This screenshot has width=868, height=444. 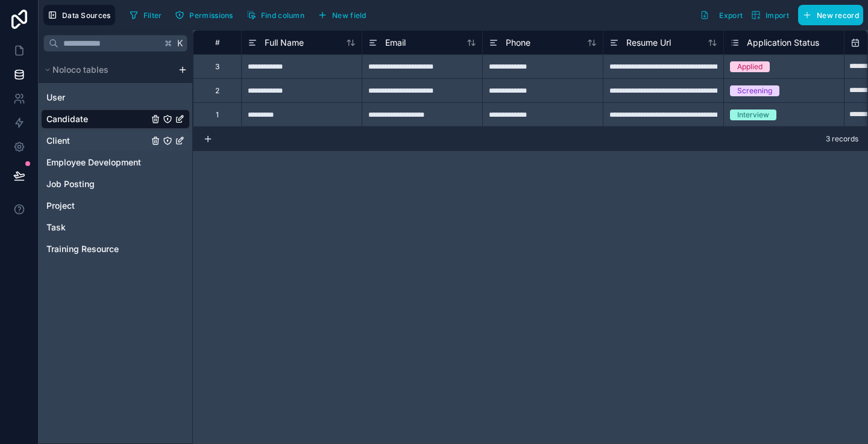 I want to click on span: Filter, so click(x=152, y=15).